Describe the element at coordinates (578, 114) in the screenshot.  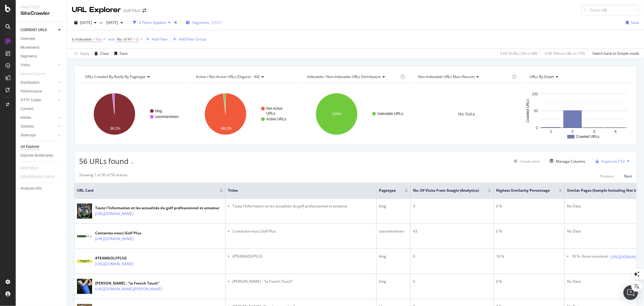
I see `svg: A chart.` at that location.